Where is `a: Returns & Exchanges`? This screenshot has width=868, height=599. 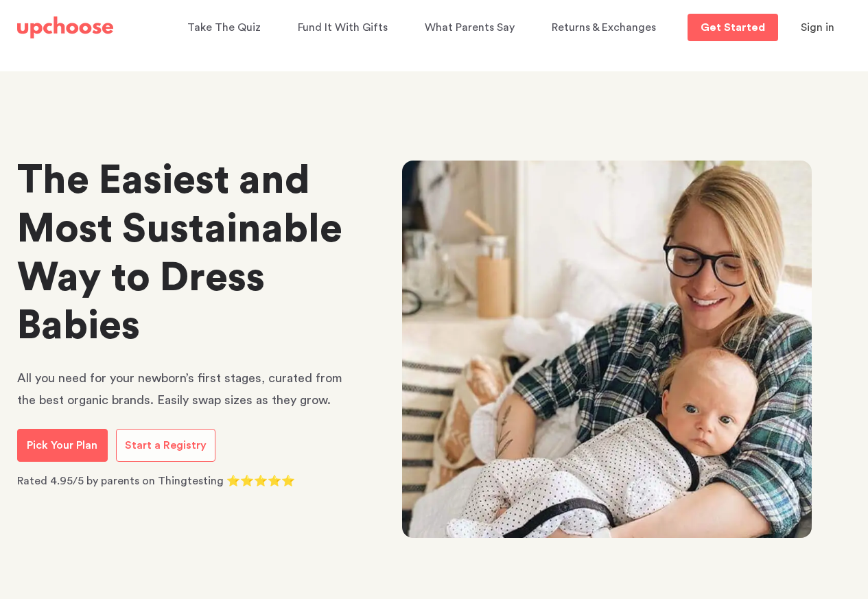 a: Returns & Exchanges is located at coordinates (606, 27).